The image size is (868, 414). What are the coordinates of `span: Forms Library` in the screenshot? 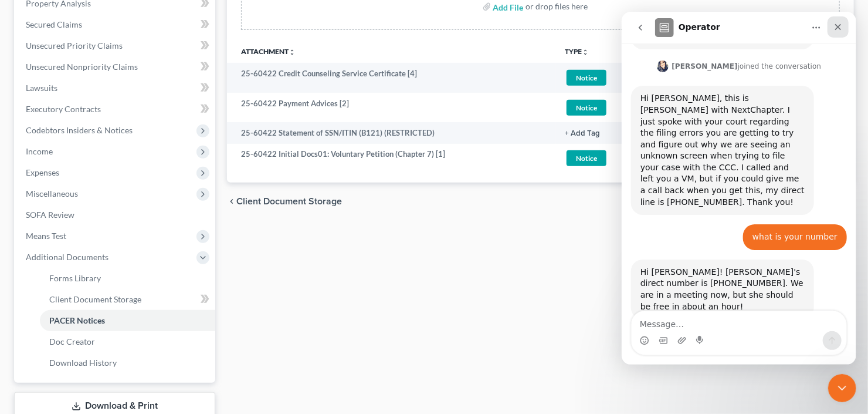 It's located at (75, 278).